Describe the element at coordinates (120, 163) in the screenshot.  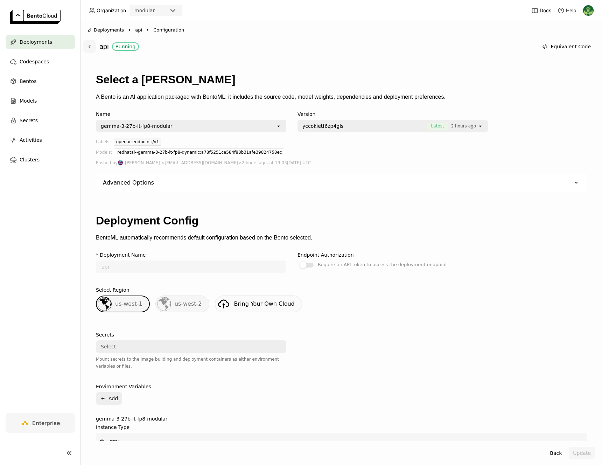
I see `img: Jiang` at that location.